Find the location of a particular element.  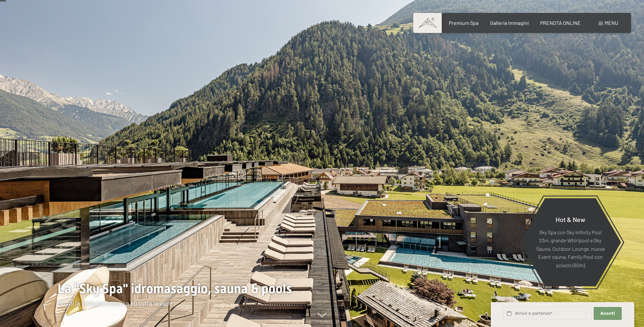

span: Hot & New is located at coordinates (570, 219).